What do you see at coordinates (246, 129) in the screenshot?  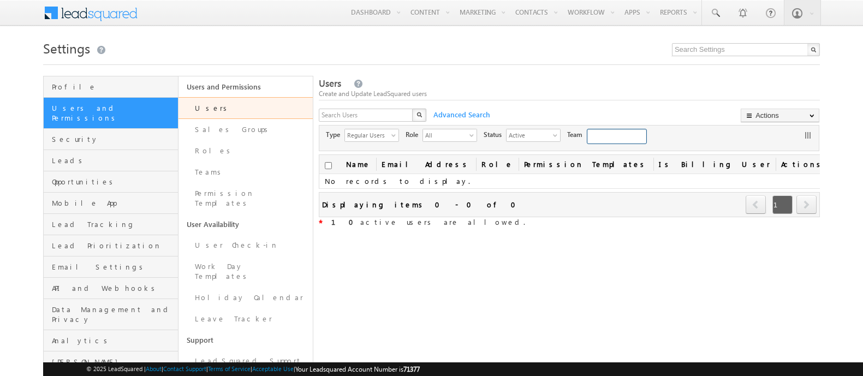 I see `a: Sales Groups` at bounding box center [246, 129].